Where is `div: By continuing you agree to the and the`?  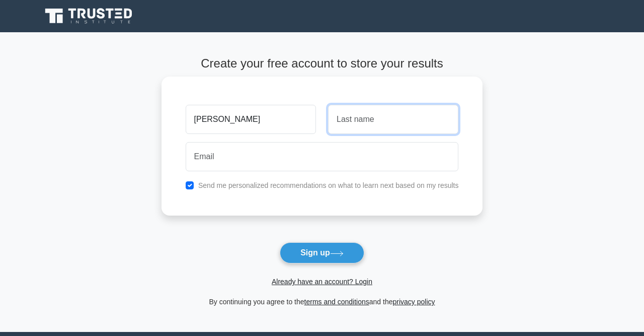
div: By continuing you agree to the and the is located at coordinates (322, 302).